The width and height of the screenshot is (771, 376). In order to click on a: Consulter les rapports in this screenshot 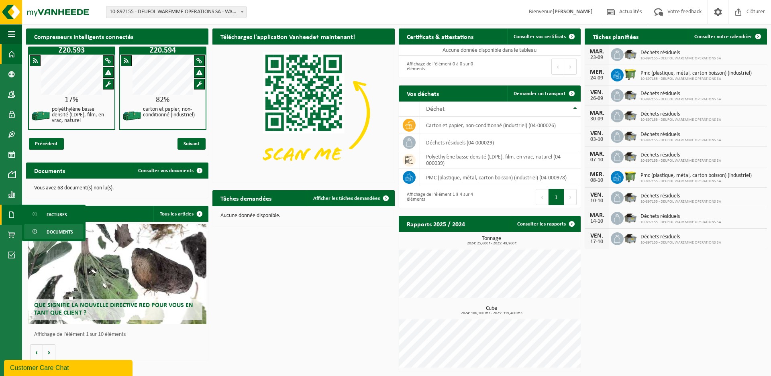, I will do `click(545, 224)`.